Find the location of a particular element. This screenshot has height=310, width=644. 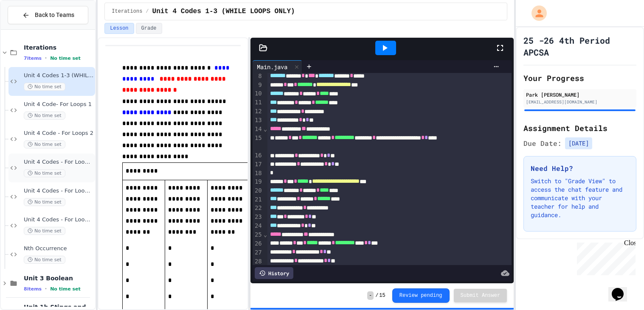

span: 8 items is located at coordinates (32, 288).